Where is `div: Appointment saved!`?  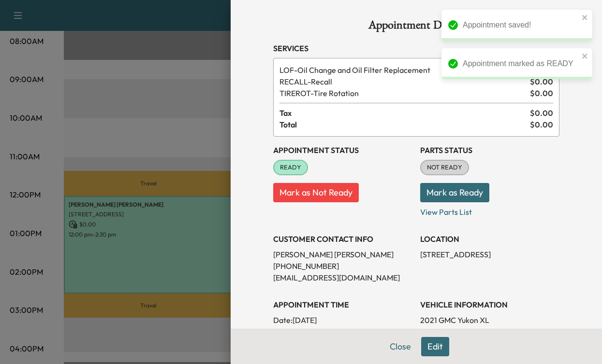 div: Appointment saved! is located at coordinates (521, 25).